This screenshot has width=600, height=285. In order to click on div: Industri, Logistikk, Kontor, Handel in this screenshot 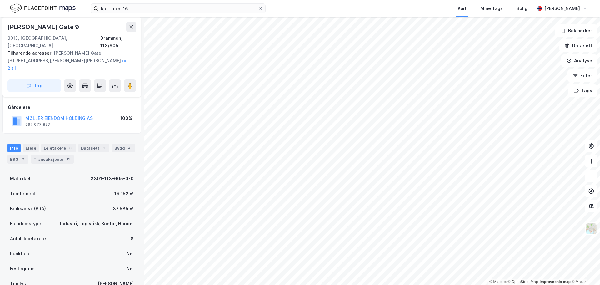, I will do `click(97, 224)`.